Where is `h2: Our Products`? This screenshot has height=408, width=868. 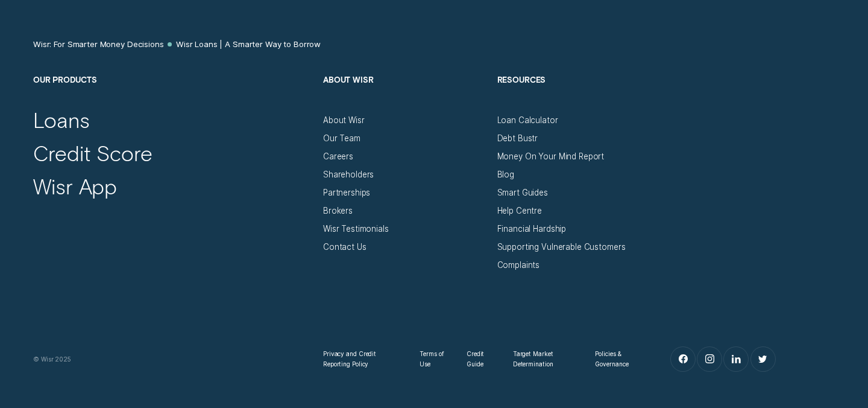 h2: Our Products is located at coordinates (173, 95).